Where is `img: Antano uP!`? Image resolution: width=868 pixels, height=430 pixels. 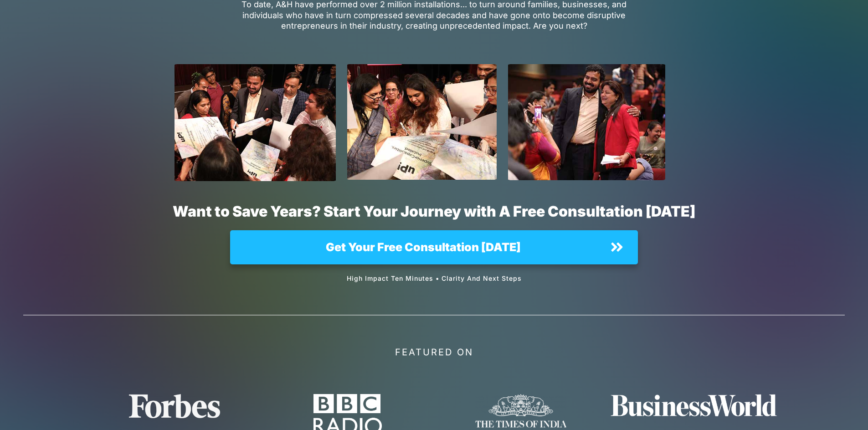 img: Antano uP! is located at coordinates (255, 123).